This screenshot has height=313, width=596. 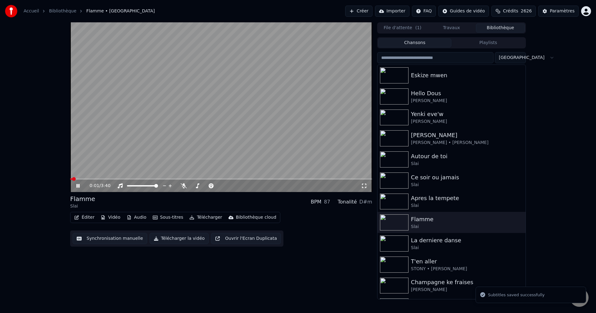 What do you see at coordinates (94, 186) in the screenshot?
I see `span: 0:01` at bounding box center [94, 186].